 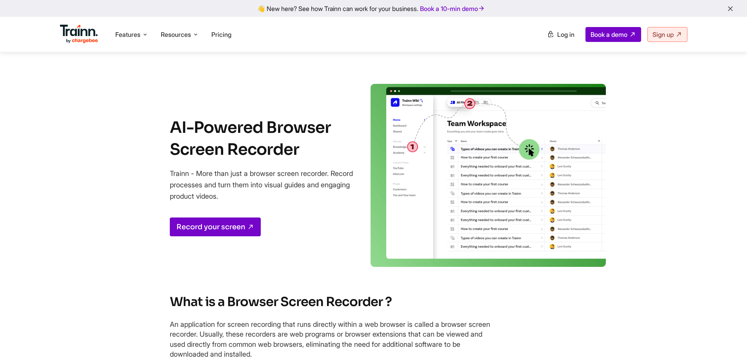 I want to click on p: Trainn - More than just a browser screen recorder. Record processes and turn them into visual gui..., so click(x=264, y=185).